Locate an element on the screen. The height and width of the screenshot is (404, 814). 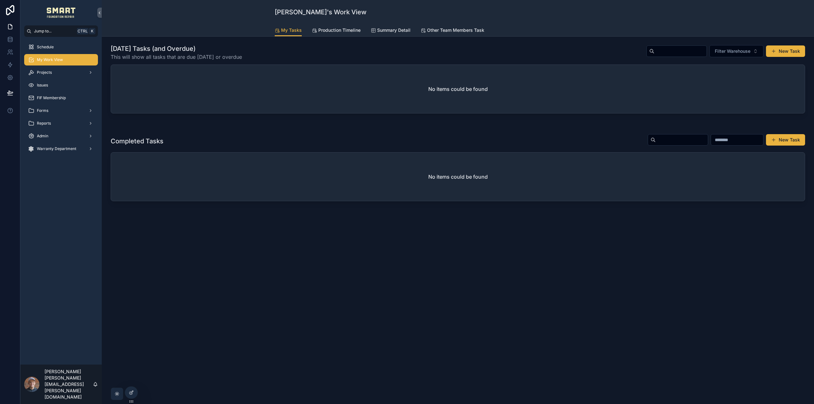
div: scrollable content is located at coordinates (61, 100).